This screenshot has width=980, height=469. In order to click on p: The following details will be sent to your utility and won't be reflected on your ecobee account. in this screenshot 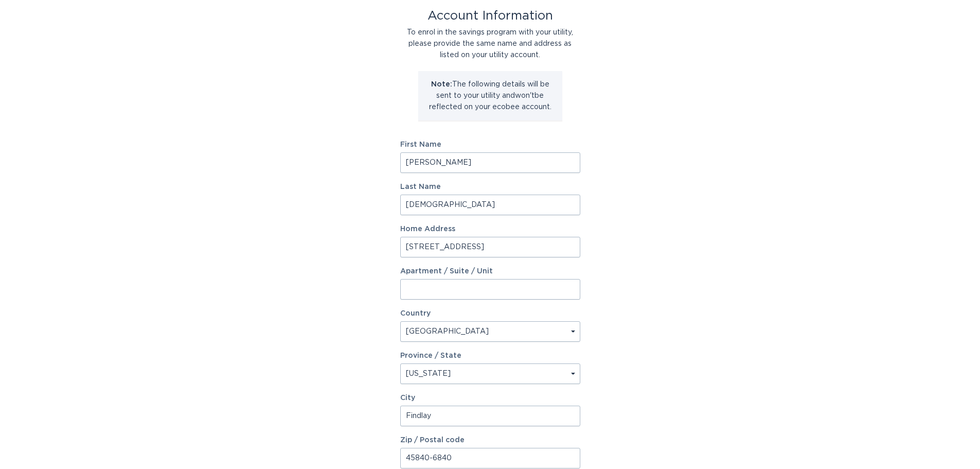, I will do `click(490, 96)`.